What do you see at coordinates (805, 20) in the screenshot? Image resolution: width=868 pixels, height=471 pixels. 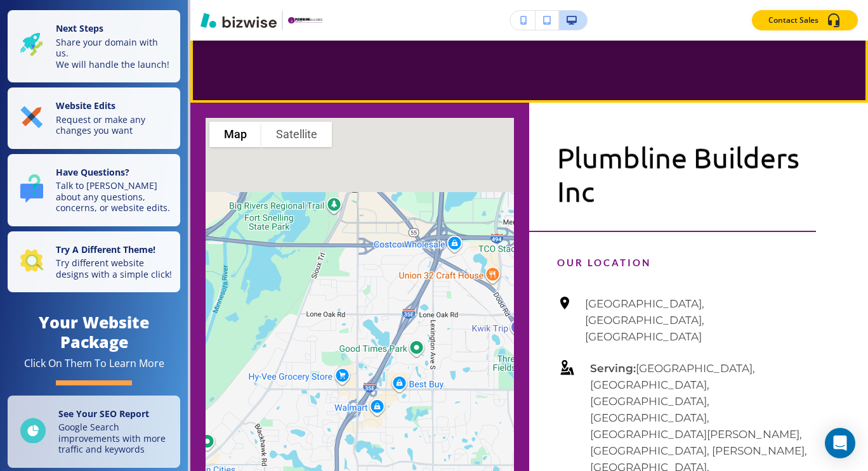 I see `button: Contact Sales` at bounding box center [805, 20].